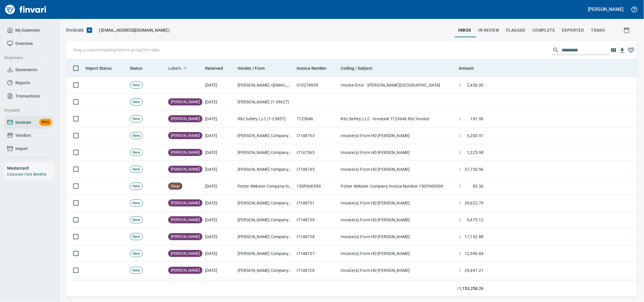  What do you see at coordinates (26, 10) in the screenshot?
I see `a: Finvari` at bounding box center [26, 10].